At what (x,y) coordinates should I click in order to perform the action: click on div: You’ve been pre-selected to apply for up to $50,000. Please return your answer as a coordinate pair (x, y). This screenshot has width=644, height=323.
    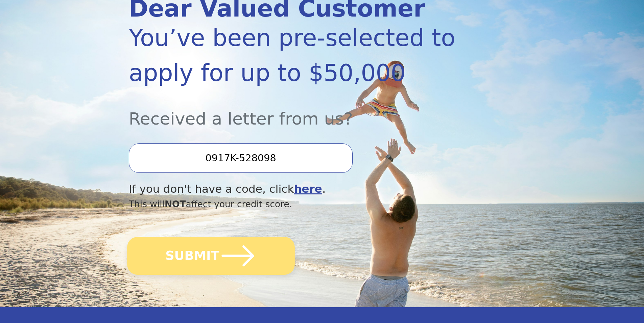
    Looking at the image, I should click on (293, 55).